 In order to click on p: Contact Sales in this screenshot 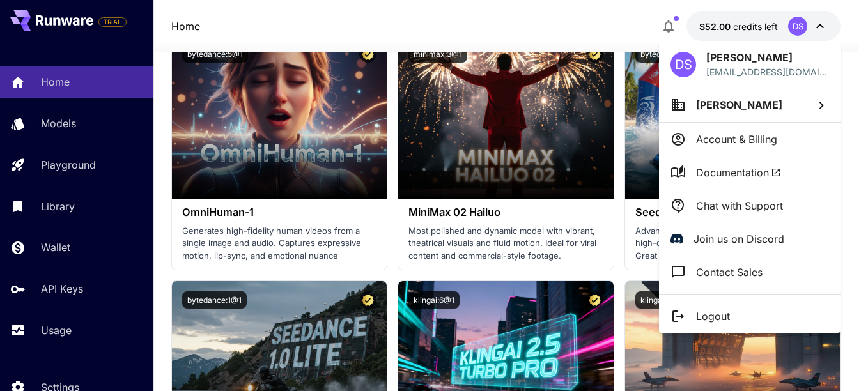, I will do `click(729, 272)`.